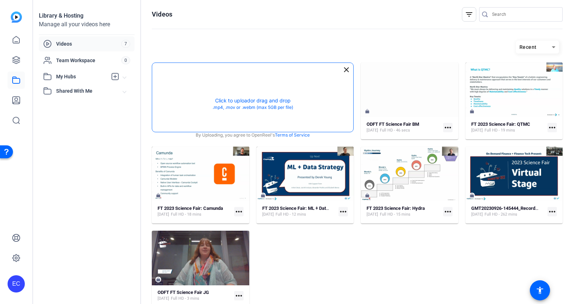 This screenshot has width=577, height=304. I want to click on span: Full HD - 18 mins, so click(186, 215).